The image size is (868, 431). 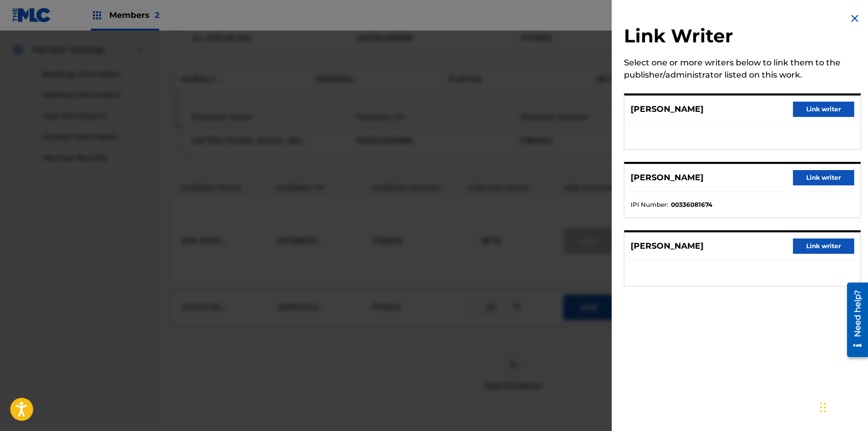 I want to click on span: IPI Number :, so click(x=650, y=205).